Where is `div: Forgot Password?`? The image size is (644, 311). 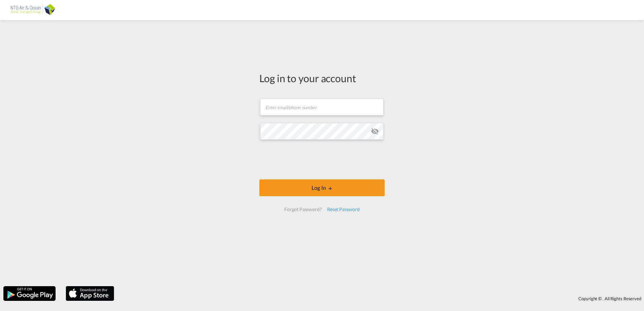 div: Forgot Password? is located at coordinates (303, 209).